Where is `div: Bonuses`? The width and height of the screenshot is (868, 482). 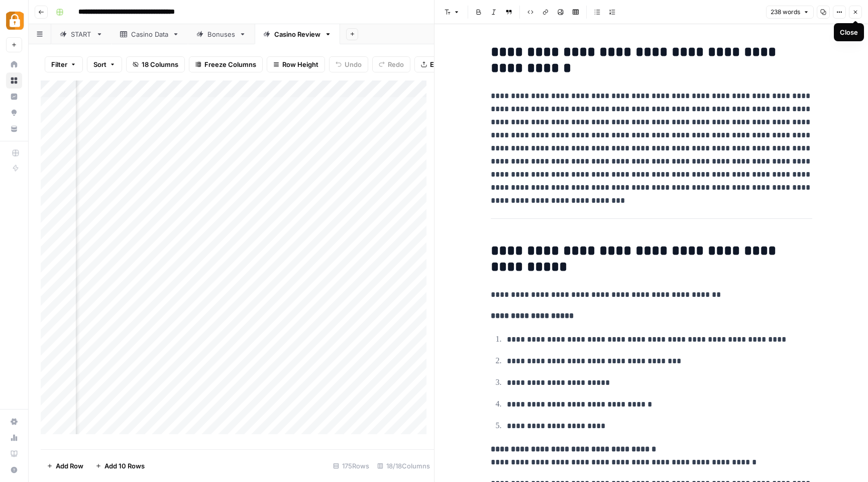 div: Bonuses is located at coordinates (221, 34).